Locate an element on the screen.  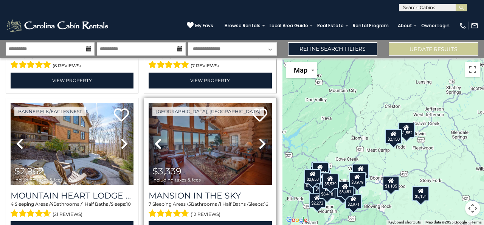
div: $8,418 is located at coordinates (327, 191).